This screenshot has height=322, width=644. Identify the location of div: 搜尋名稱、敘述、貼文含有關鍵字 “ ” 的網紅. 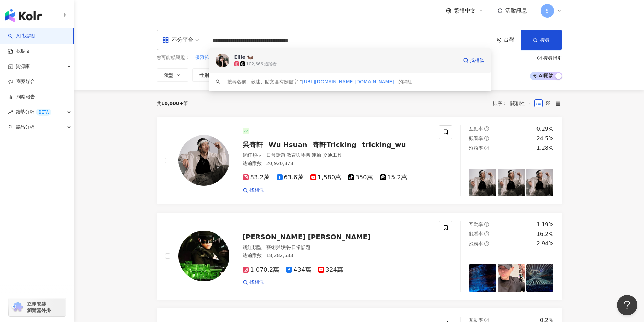
(319, 82).